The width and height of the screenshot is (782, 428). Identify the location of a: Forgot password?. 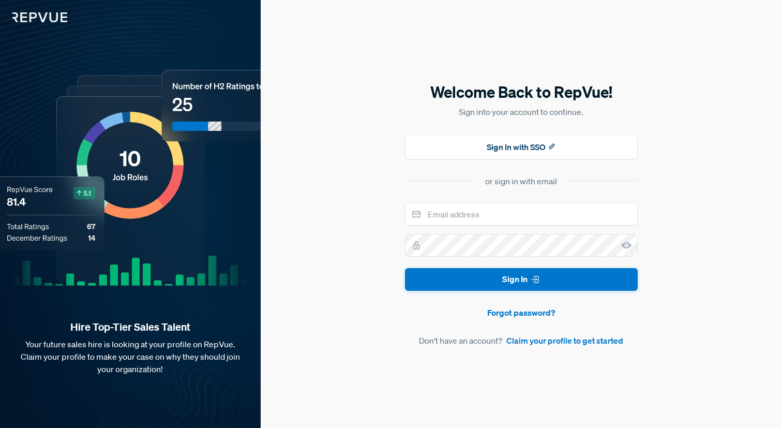
(521, 312).